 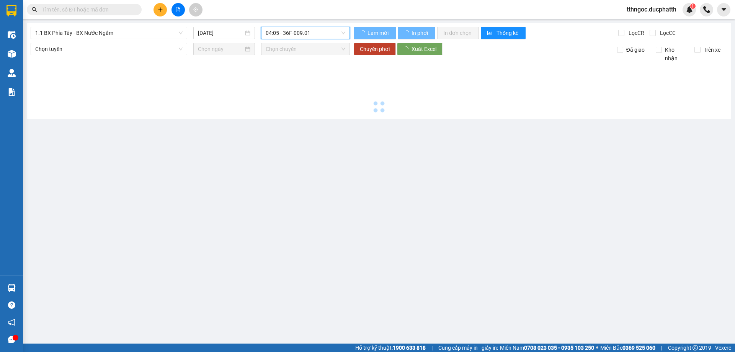 What do you see at coordinates (651, 9) in the screenshot?
I see `span: tthngoc.ducphatth` at bounding box center [651, 9].